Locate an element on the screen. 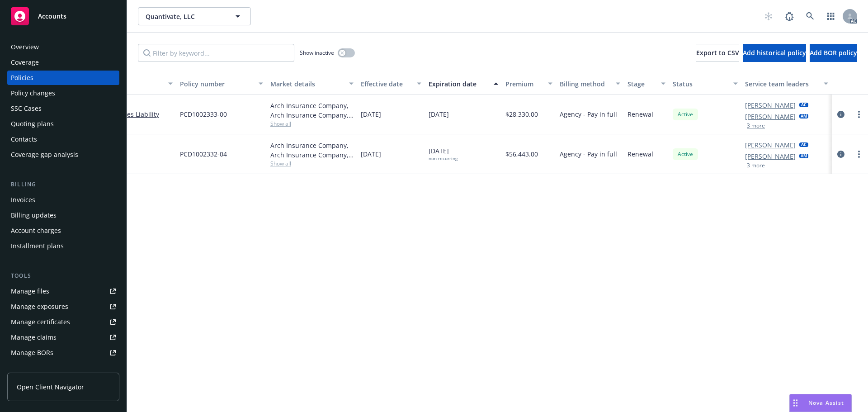 The height and width of the screenshot is (412, 868). a: Overview is located at coordinates (63, 47).